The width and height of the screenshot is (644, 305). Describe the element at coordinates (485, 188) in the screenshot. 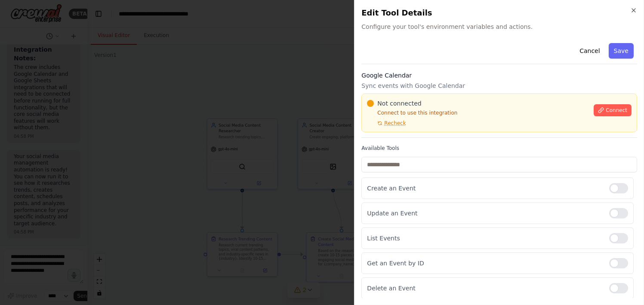

I see `p: Create an Event` at that location.